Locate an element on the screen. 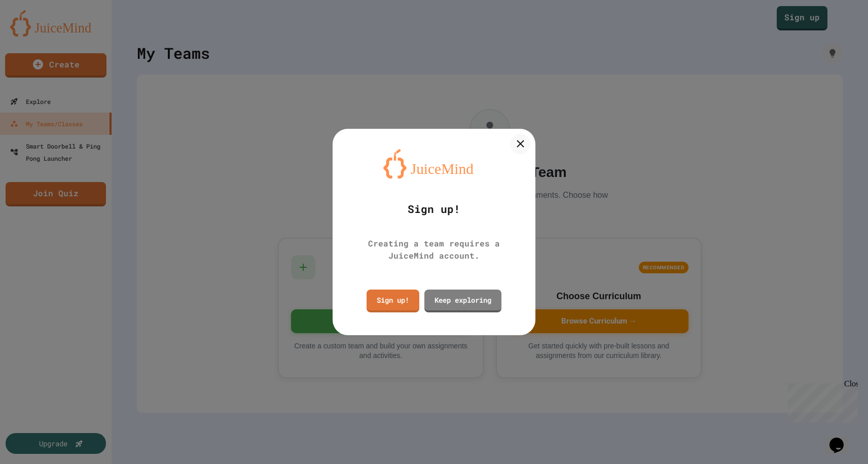 Image resolution: width=868 pixels, height=464 pixels. a: Keep exploring is located at coordinates (463, 301).